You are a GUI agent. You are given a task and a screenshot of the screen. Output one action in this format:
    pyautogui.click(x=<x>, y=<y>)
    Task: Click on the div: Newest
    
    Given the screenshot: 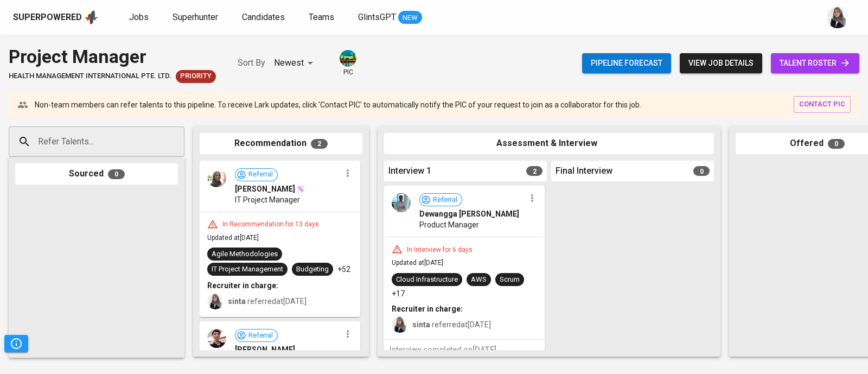 What is the action you would take?
    pyautogui.click(x=295, y=63)
    